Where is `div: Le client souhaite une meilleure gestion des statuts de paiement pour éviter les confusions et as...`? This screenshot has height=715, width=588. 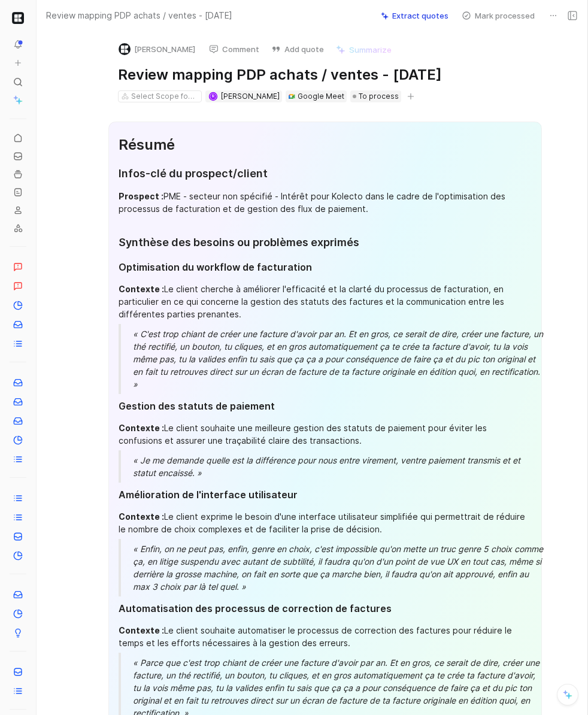
div: Le client souhaite une meilleure gestion des statuts de paiement pour éviter les confusions et as... is located at coordinates (325, 434).